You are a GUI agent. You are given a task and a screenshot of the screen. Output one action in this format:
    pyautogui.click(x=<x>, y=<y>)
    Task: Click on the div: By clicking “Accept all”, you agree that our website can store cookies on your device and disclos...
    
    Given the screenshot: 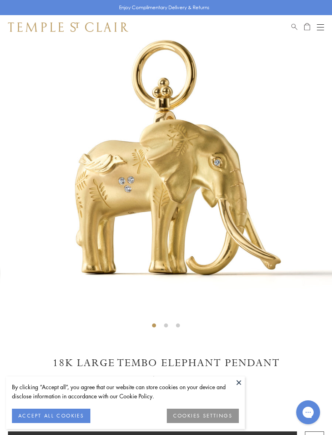 What is the action you would take?
    pyautogui.click(x=126, y=392)
    